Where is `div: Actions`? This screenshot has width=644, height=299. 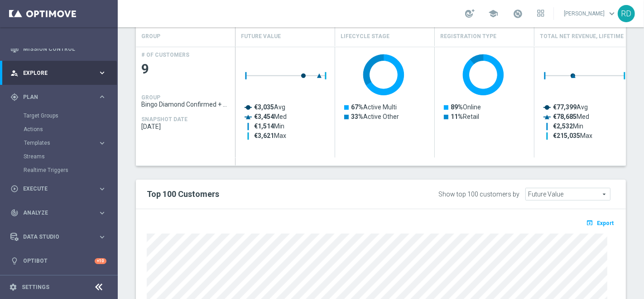
div: Actions is located at coordinates (70, 129).